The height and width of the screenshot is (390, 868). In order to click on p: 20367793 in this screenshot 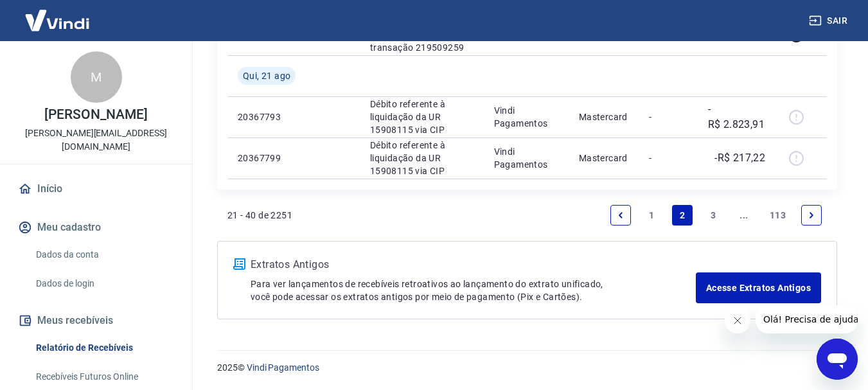, I will do `click(267, 117)`.